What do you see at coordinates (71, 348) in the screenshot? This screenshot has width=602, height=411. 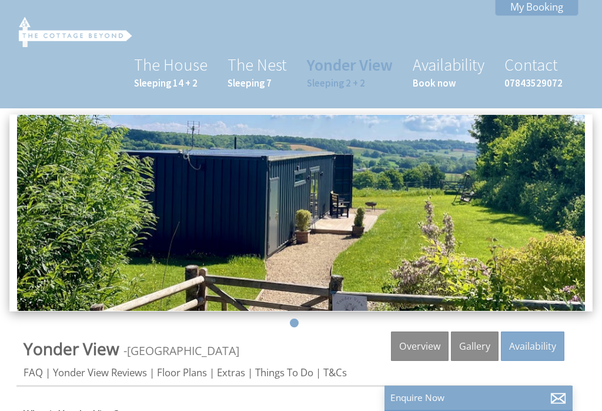 I see `span: Yonder View` at bounding box center [71, 348].